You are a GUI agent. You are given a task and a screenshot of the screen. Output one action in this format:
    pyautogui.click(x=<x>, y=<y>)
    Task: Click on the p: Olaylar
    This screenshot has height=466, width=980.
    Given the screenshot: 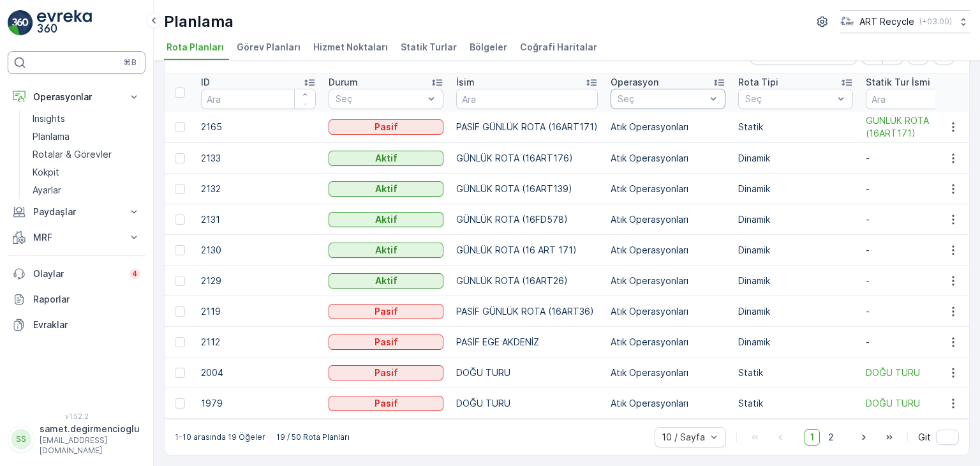 What is the action you would take?
    pyautogui.click(x=77, y=274)
    